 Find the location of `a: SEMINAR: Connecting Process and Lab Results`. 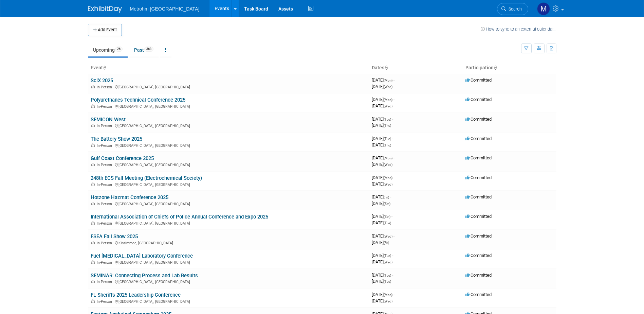

a: SEMINAR: Connecting Process and Lab Results is located at coordinates (144, 276).